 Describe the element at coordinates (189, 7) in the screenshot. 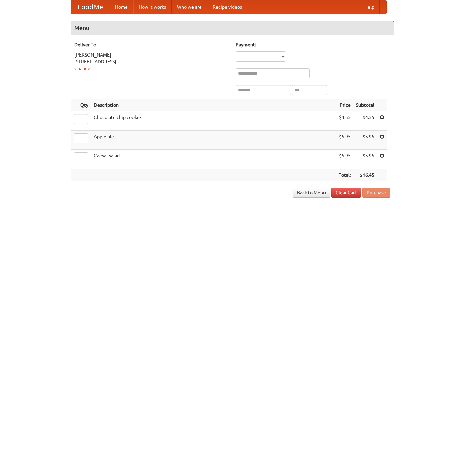

I see `a: Who we are` at that location.